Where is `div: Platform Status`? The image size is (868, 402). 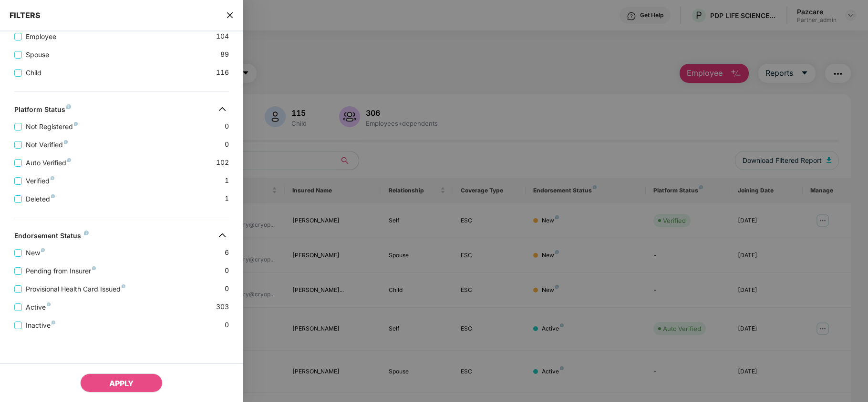
div: Platform Status is located at coordinates (43, 111).